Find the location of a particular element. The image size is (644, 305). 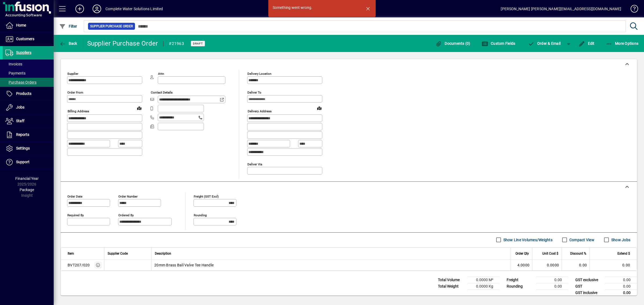

label: Compact View is located at coordinates (581, 240).